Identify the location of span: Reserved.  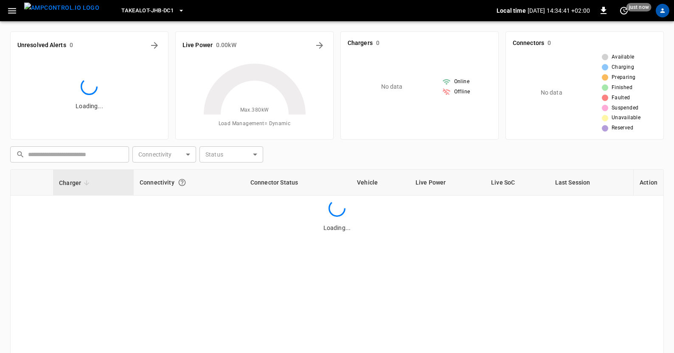
(622, 128).